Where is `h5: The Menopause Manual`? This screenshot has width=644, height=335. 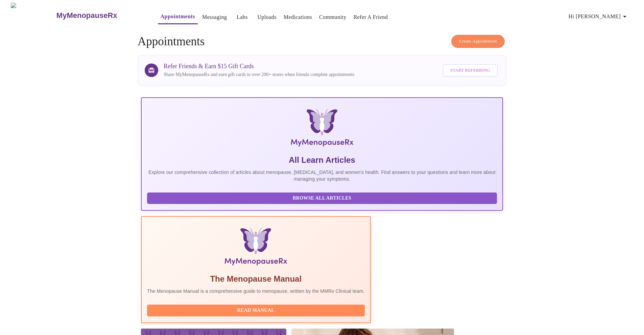
h5: The Menopause Manual is located at coordinates (256, 279).